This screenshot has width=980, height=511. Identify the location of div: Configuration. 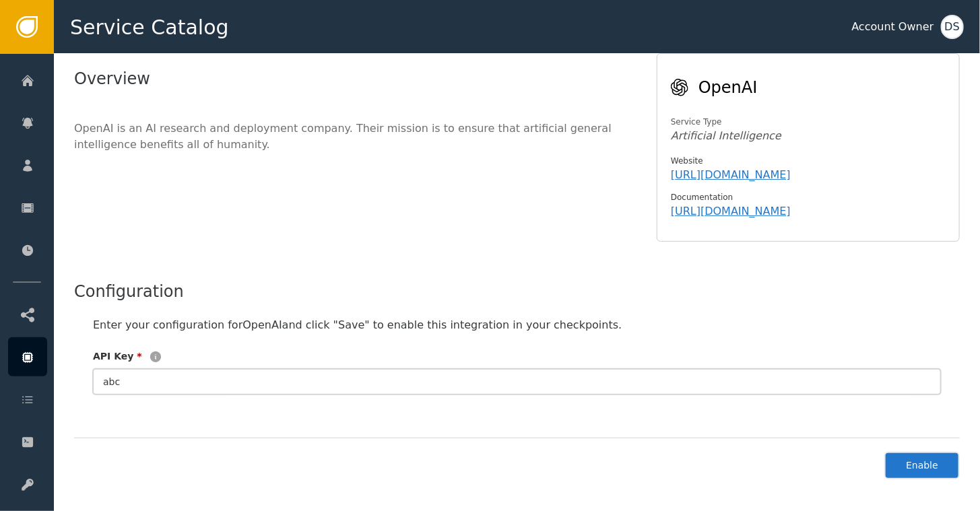
(517, 292).